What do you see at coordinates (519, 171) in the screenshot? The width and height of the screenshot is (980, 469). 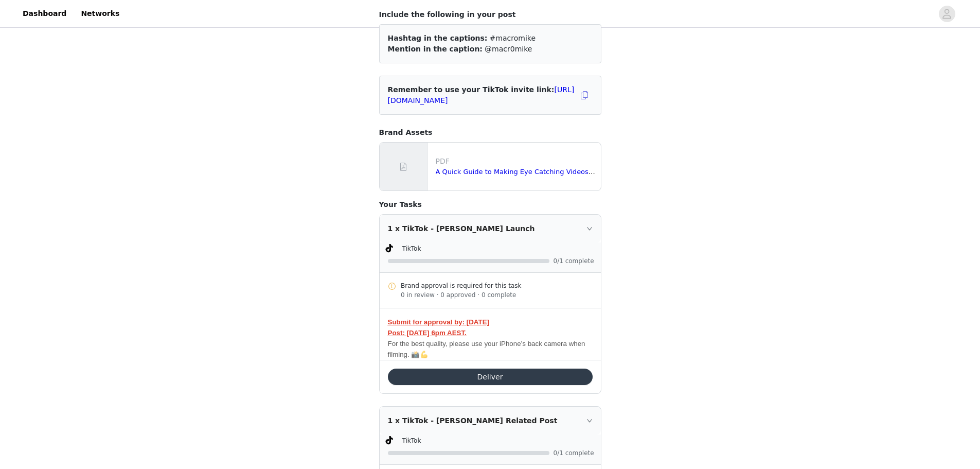 I see `a: A Quick Guide to Making Eye Catching Videos.pdf` at bounding box center [519, 171].